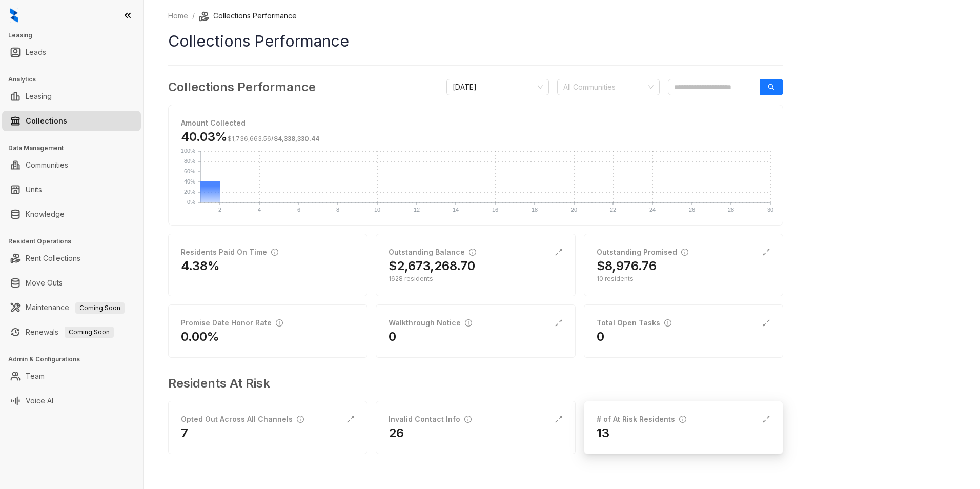 Image resolution: width=980 pixels, height=489 pixels. What do you see at coordinates (298, 210) in the screenshot?
I see `text: 6` at bounding box center [298, 210].